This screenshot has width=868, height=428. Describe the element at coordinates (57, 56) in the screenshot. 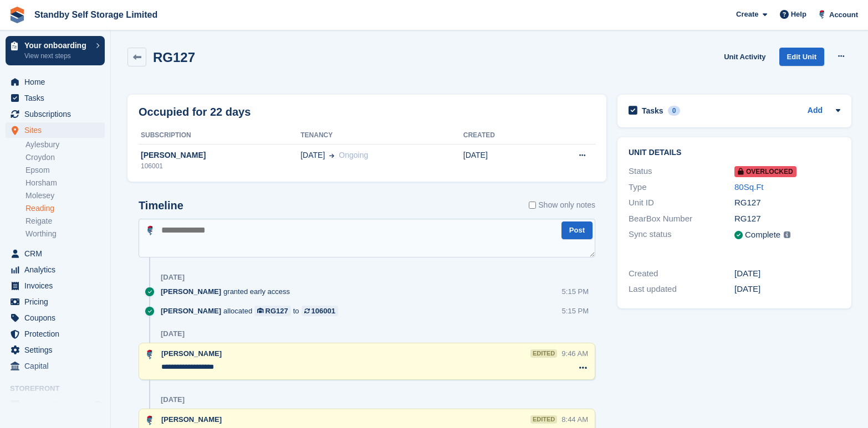

I see `p: View next steps` at that location.